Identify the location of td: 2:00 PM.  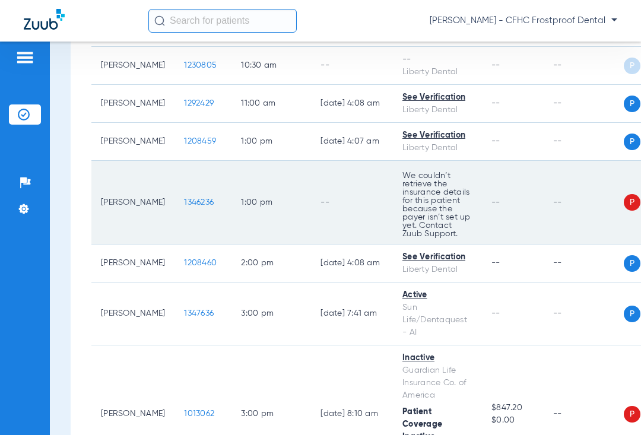
(271, 263).